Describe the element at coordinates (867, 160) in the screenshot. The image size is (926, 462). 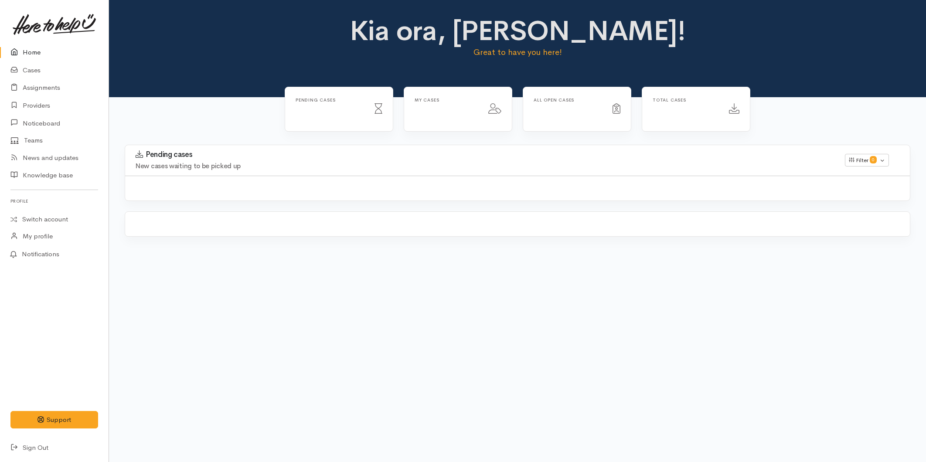
I see `button: Filter0` at that location.